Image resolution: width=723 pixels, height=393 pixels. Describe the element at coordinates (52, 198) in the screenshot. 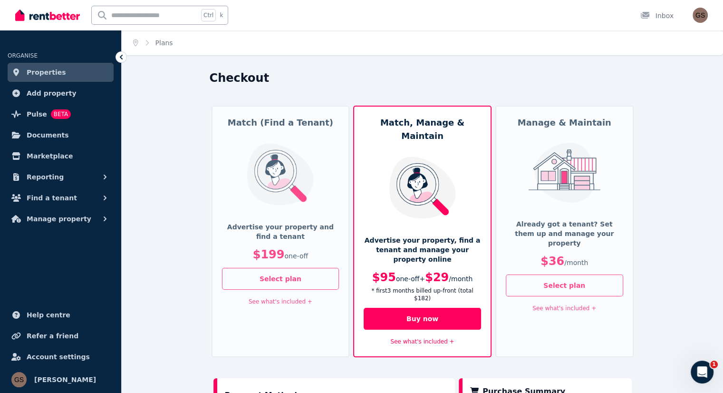

I see `span: Find a tenant` at that location.